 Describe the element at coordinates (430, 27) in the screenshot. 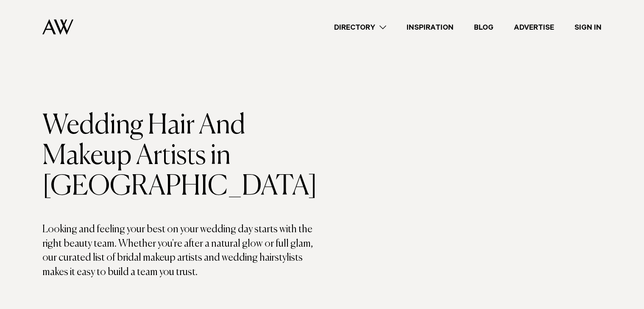

I see `a: Inspiration` at that location.